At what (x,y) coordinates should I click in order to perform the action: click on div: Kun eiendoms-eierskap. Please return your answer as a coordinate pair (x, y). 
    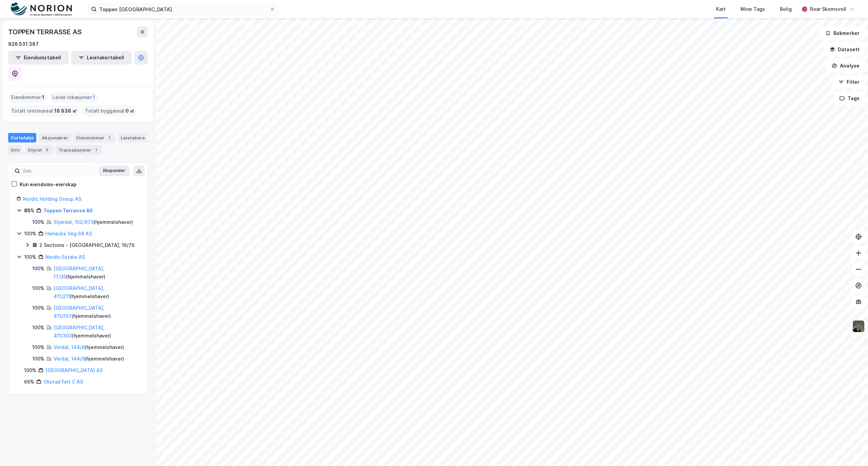
    Looking at the image, I should click on (48, 184).